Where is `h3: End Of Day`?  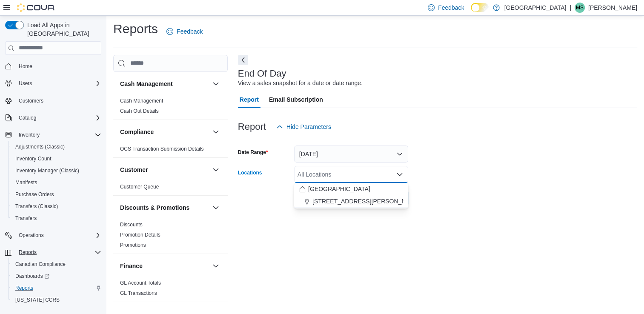
h3: End Of Day is located at coordinates (262, 74).